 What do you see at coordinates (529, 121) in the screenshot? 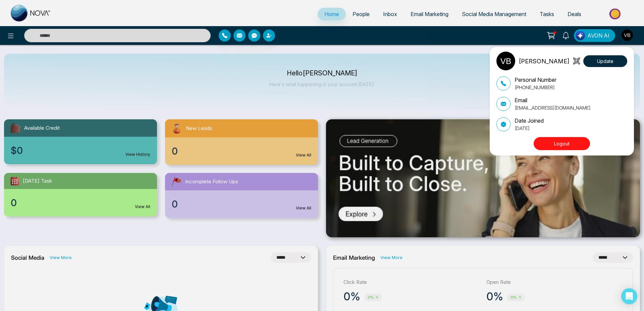
I see `p: Date Joined` at bounding box center [529, 121].